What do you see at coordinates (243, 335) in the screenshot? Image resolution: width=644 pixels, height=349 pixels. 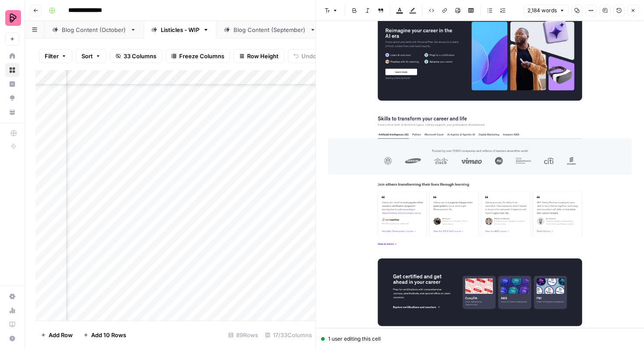 I see `div: 89 Rows` at bounding box center [243, 335].